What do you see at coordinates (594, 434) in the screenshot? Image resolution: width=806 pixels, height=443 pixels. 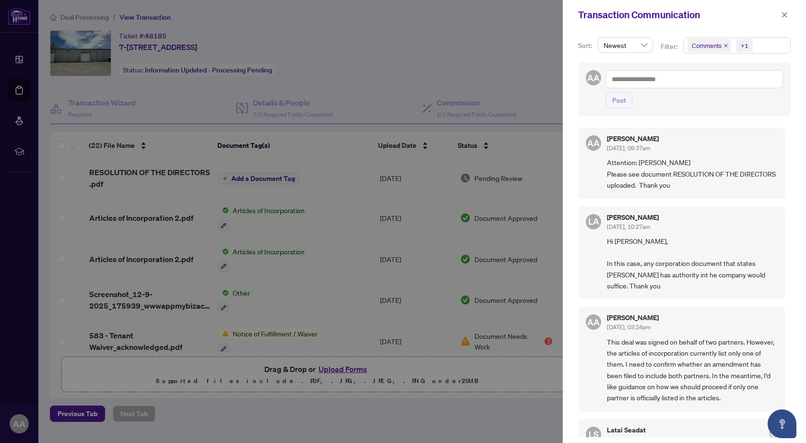 I see `span: LS` at bounding box center [594, 434].